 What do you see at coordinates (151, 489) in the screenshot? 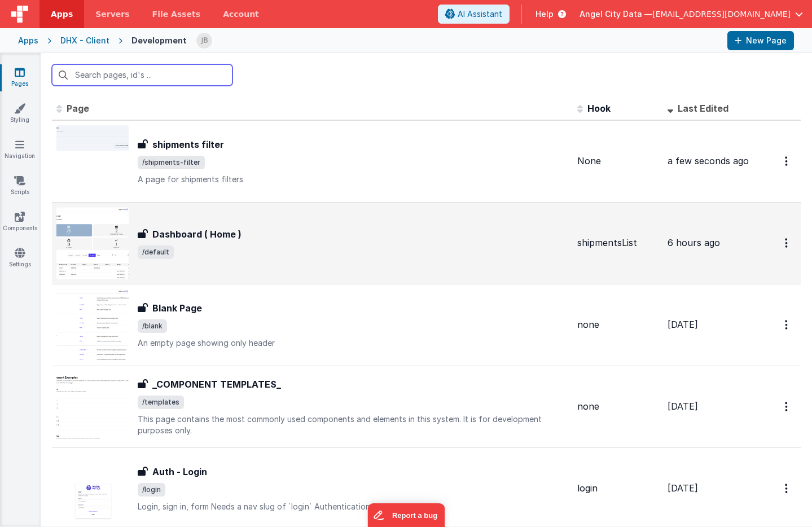
I see `span: /login` at bounding box center [151, 489].